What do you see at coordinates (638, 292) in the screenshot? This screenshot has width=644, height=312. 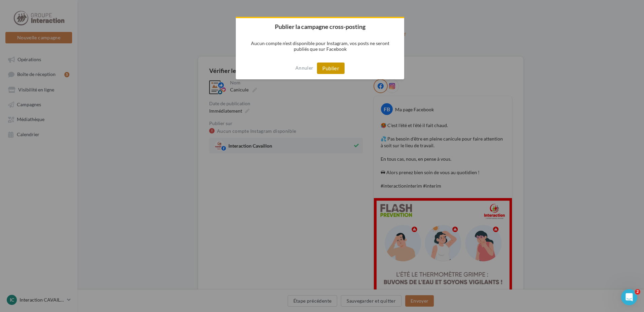 I see `span: 2` at bounding box center [638, 292].